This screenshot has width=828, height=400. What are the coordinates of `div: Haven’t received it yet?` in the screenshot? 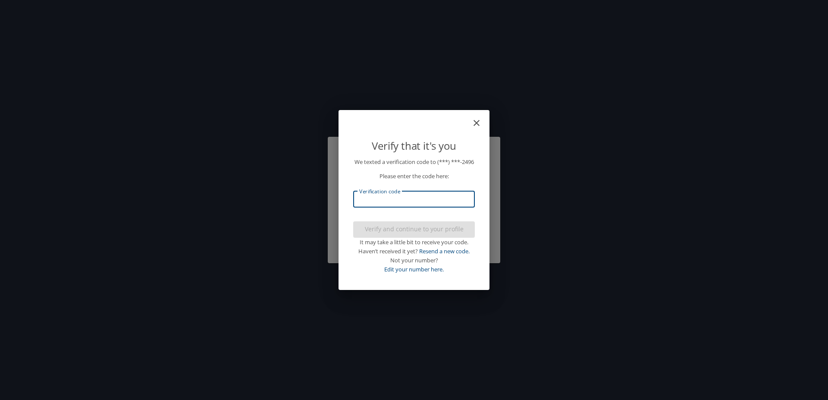 It's located at (414, 251).